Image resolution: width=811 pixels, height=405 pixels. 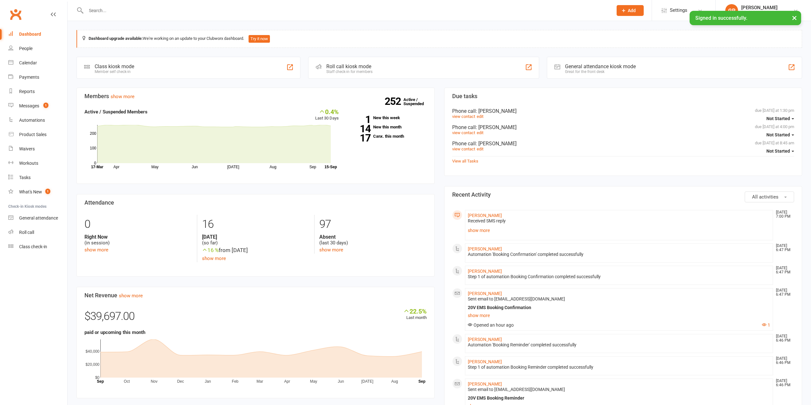 I want to click on div: Automations, so click(x=32, y=120).